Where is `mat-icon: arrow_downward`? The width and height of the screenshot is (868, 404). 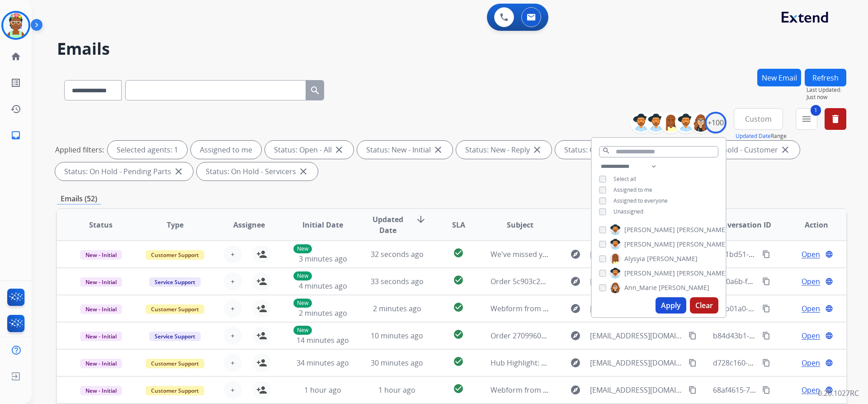 mat-icon: arrow_downward is located at coordinates (421, 220).